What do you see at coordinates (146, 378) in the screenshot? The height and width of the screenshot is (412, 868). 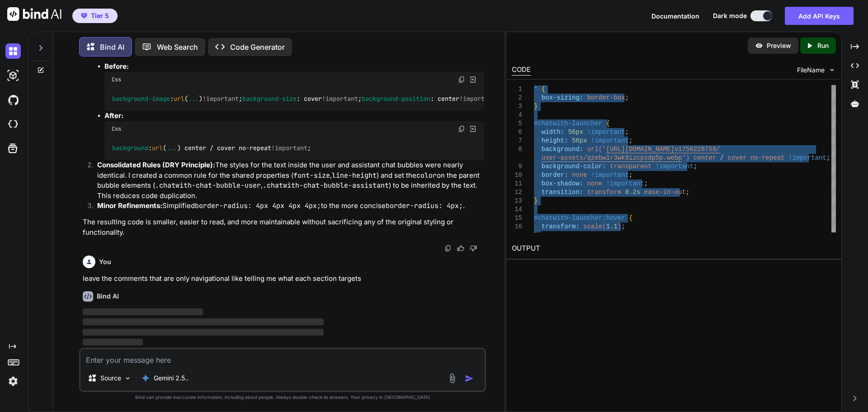 I see `img: Gemini 2.5 Pro` at bounding box center [146, 378].